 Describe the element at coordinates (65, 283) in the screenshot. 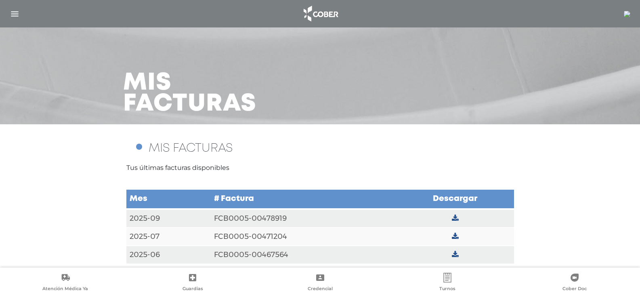

I see `a: Atención Médica Ya` at that location.